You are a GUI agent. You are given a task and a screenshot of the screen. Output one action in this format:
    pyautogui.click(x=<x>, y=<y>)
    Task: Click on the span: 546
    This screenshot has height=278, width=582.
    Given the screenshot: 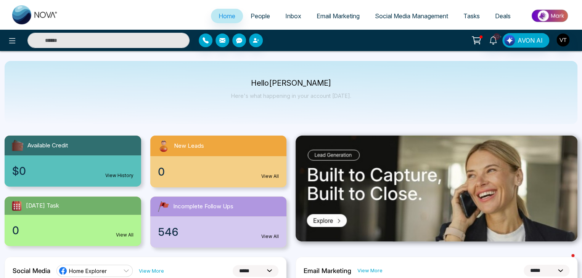 What is the action you would take?
    pyautogui.click(x=168, y=232)
    